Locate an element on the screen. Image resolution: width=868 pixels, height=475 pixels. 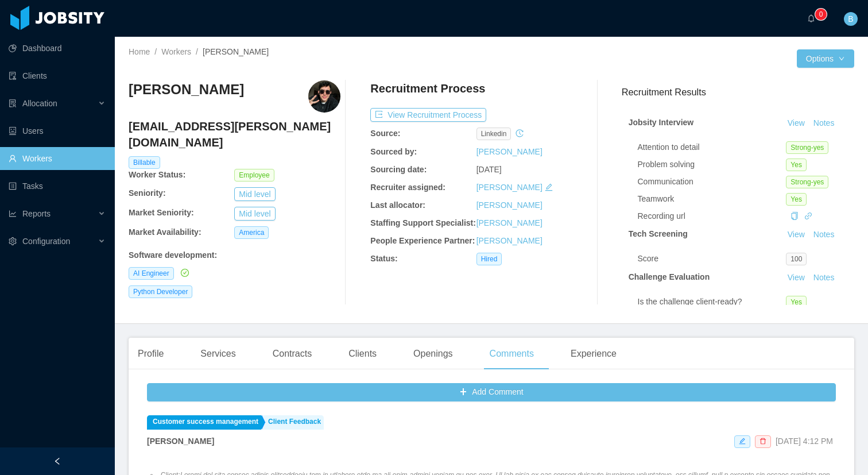
button: icon: exportView Recruitment Process is located at coordinates (428, 115).